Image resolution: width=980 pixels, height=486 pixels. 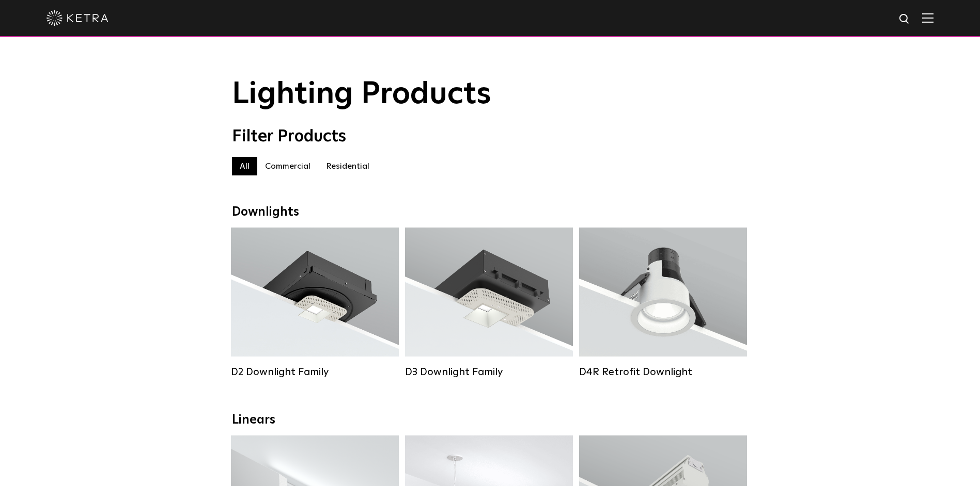 I want to click on div: Linears, so click(x=490, y=420).